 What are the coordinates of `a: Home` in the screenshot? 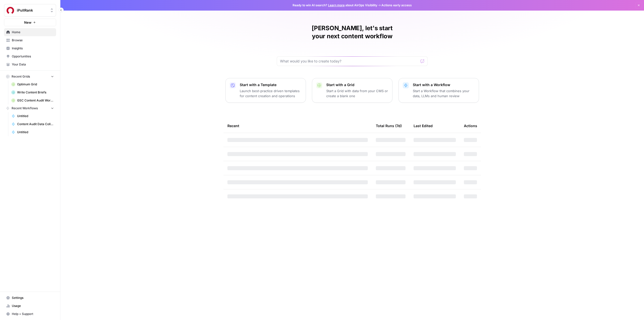 It's located at (30, 32).